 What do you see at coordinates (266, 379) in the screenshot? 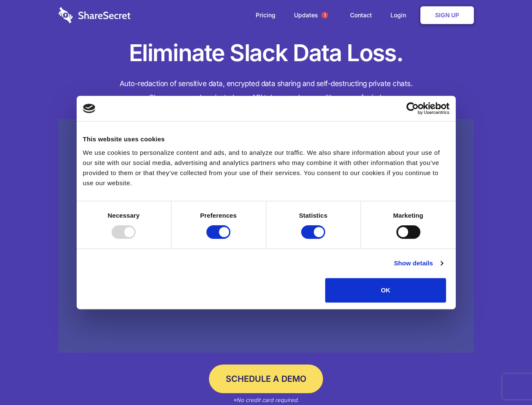
I see `a: Schedule a Demo` at bounding box center [266, 379].